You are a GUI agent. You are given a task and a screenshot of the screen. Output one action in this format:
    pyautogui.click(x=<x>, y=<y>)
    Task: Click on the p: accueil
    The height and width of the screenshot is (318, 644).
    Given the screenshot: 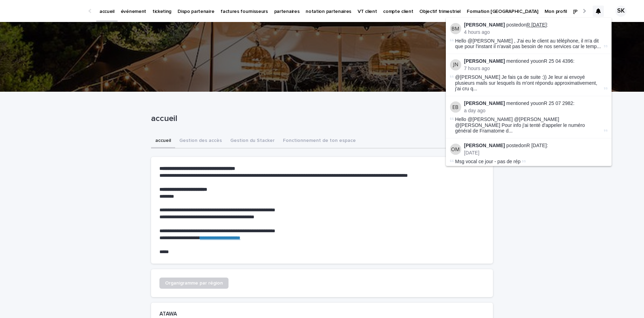 What is the action you would take?
    pyautogui.click(x=321, y=118)
    